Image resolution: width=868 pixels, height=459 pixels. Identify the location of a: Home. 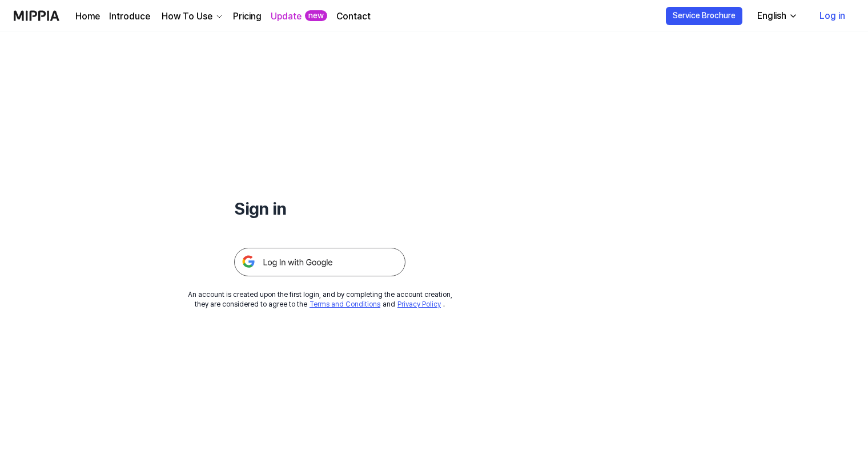
(88, 16).